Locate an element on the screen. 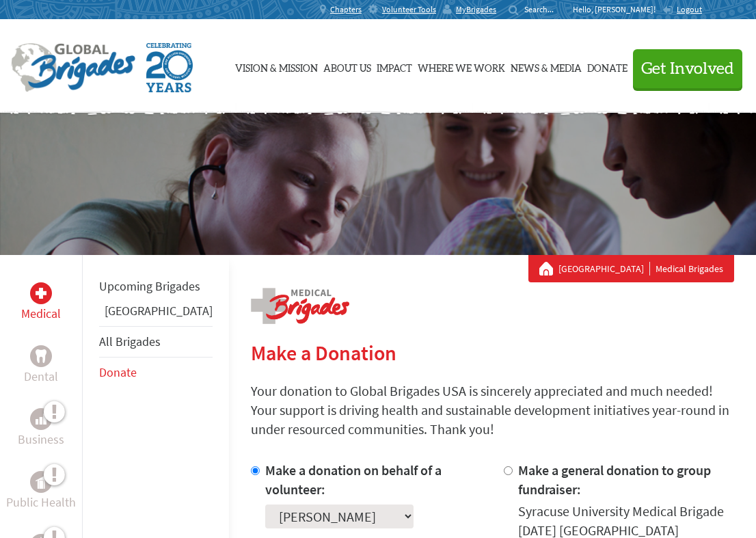 The height and width of the screenshot is (538, 756). li: Donate is located at coordinates (156, 373).